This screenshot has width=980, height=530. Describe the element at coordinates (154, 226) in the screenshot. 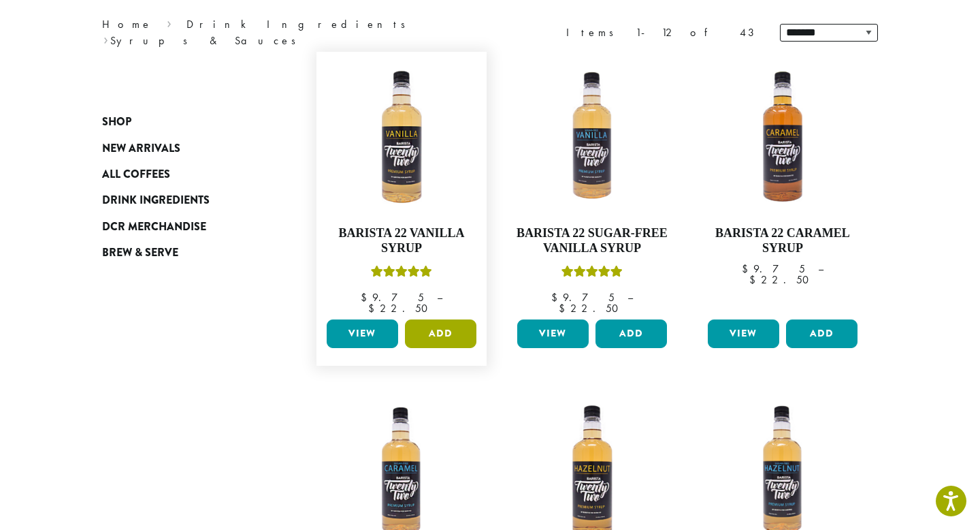

I see `span: DCR Merchandise` at that location.